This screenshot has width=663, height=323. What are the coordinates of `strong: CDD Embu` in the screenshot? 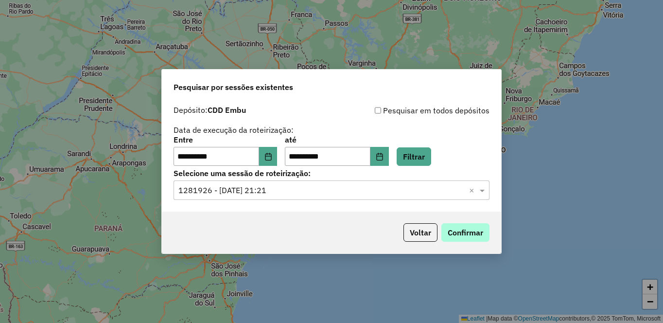 It's located at (226, 110).